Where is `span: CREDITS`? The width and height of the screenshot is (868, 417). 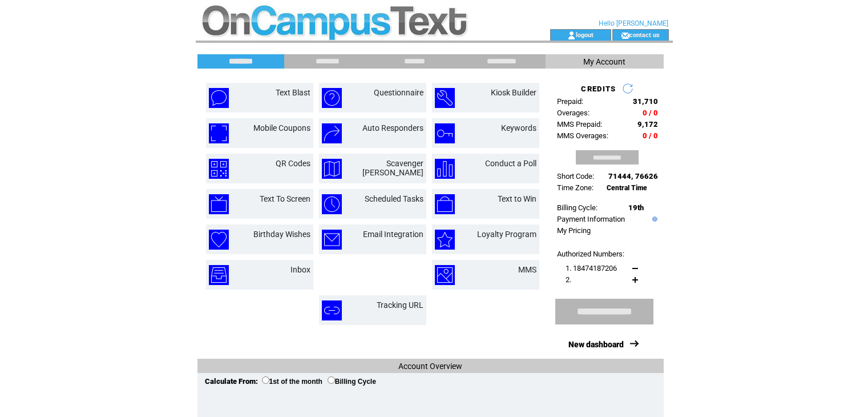 span: CREDITS is located at coordinates (598, 88).